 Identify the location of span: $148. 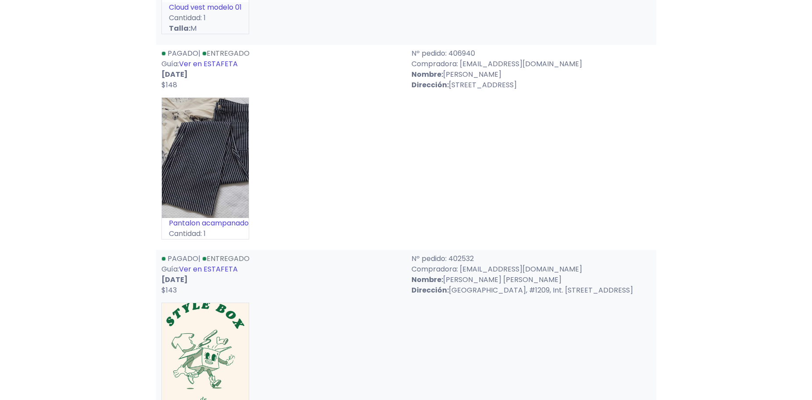
(169, 85).